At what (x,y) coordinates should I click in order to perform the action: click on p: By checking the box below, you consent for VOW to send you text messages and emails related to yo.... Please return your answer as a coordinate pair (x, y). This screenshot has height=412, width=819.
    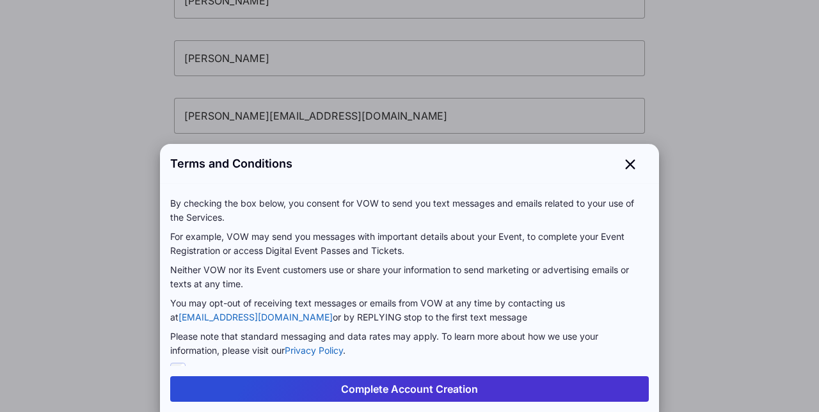
    Looking at the image, I should click on (409, 210).